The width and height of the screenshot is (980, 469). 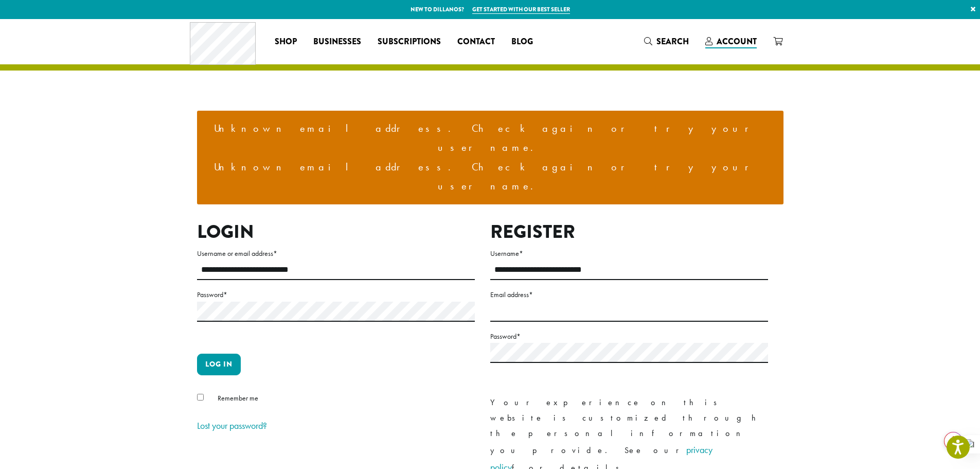 What do you see at coordinates (409, 42) in the screenshot?
I see `span: Subscriptions` at bounding box center [409, 42].